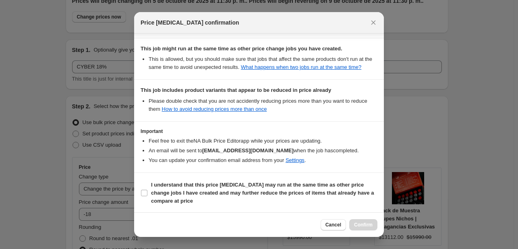 The image size is (518, 249). I want to click on li: You can update your confirmation email address from your ., so click(263, 160).